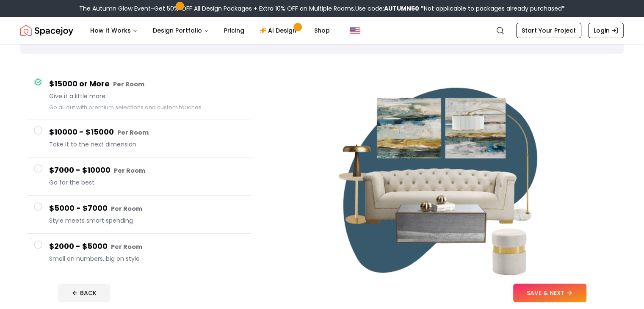 The height and width of the screenshot is (309, 644). I want to click on img: Spacejoy Logo, so click(47, 30).